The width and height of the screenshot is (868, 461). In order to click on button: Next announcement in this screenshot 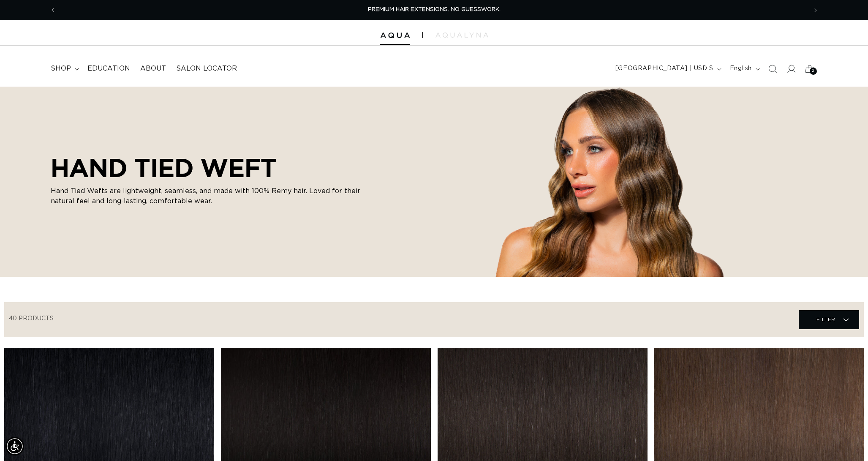, I will do `click(815, 10)`.